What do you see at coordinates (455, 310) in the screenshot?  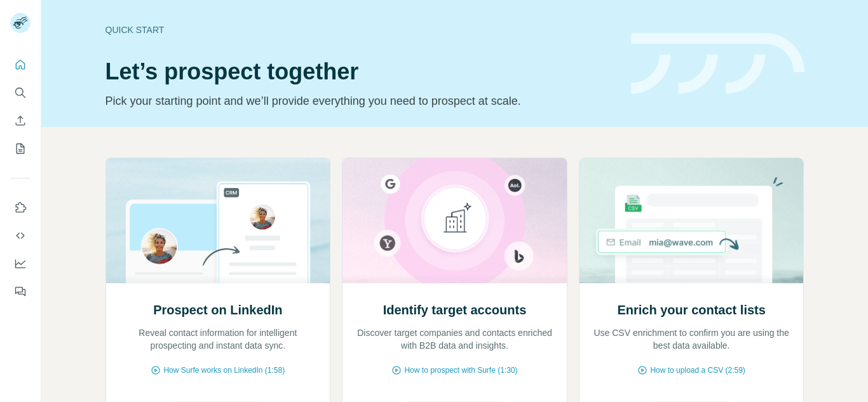 I see `h2: Identify target accounts` at bounding box center [455, 310].